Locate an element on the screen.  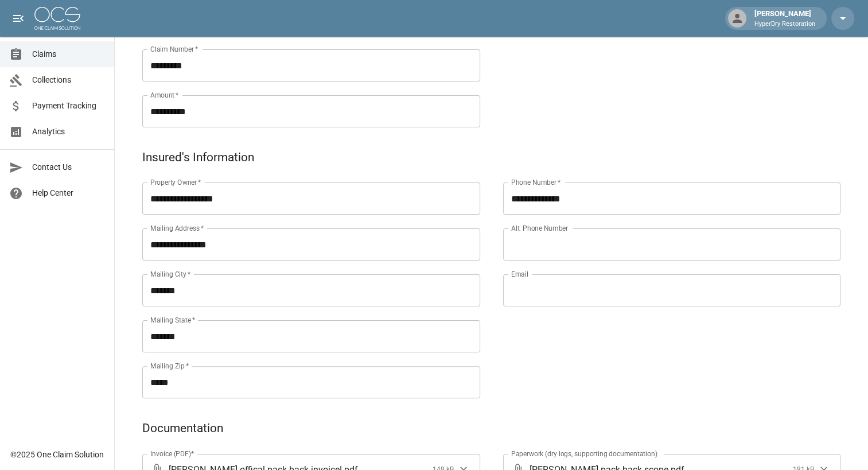
label: Email is located at coordinates (520, 274).